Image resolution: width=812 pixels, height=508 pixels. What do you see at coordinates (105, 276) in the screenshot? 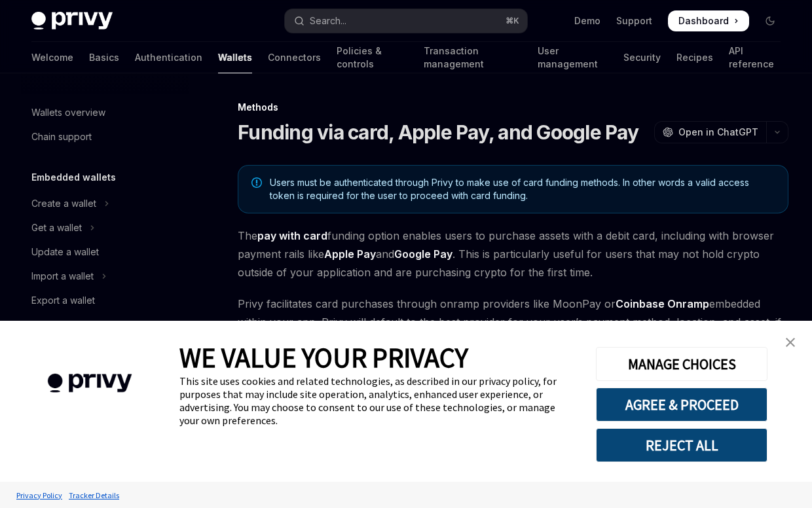
I see `button: Toggle Import a wallet section` at bounding box center [105, 276].